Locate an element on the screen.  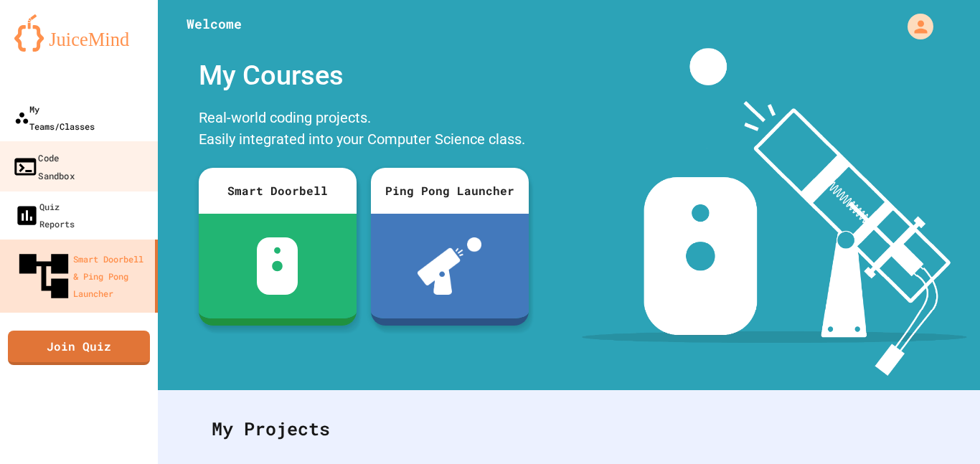
div: Real-world coding projects. Easily integrated into your Computer Science class. is located at coordinates (363, 130).